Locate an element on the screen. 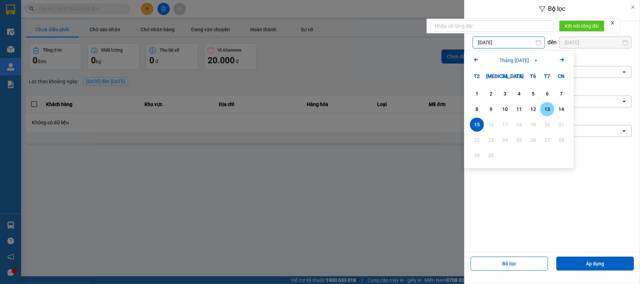 This screenshot has width=640, height=284. div: Choose Thứ Năm, tháng 09 4 2025. It's available. is located at coordinates (519, 94).